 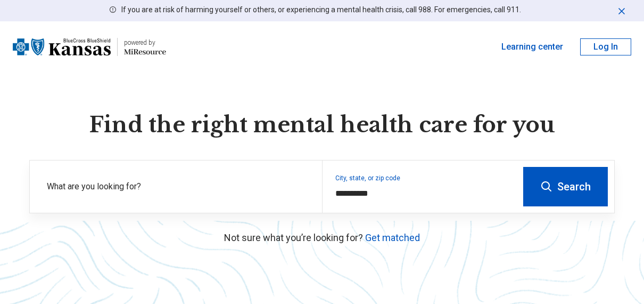 What do you see at coordinates (565, 186) in the screenshot?
I see `button: Search` at bounding box center [565, 186].